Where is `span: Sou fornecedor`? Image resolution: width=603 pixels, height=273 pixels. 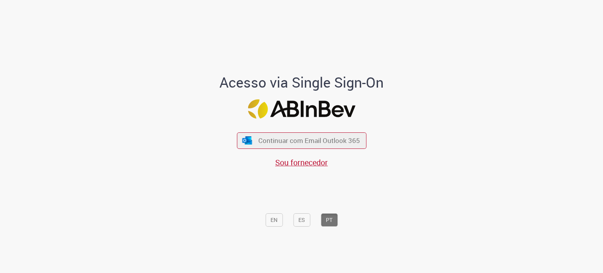 span: Sou fornecedor is located at coordinates (301, 162).